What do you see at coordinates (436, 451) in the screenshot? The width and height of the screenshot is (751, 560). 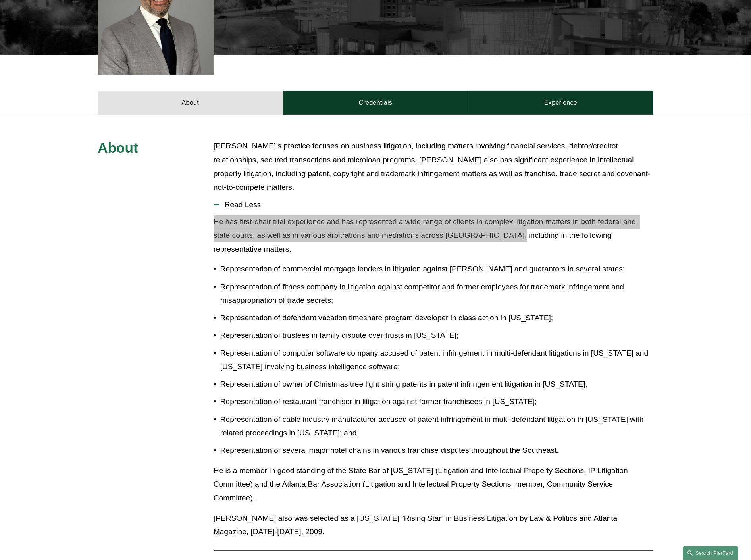 I see `p: Representation of several major hotel chains in various franchise disputes throughout the Southeast.` at bounding box center [436, 451].